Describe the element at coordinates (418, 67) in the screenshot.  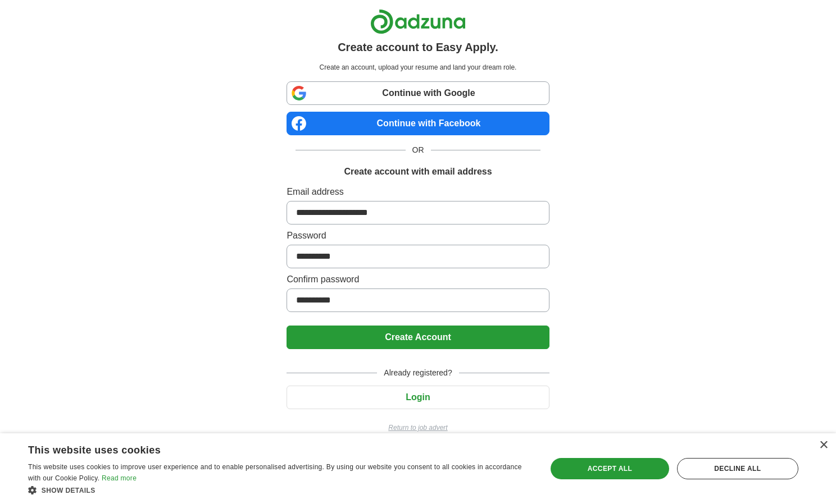
I see `p: Create an account, upload your resume and land your dream role.` at that location.